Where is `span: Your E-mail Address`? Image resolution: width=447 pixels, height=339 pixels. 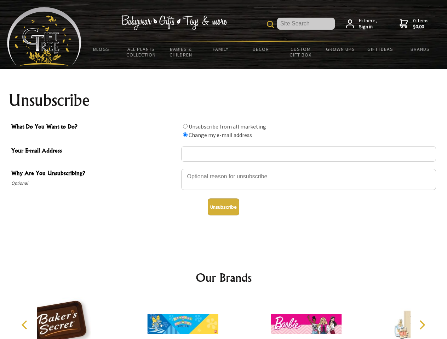
span: Your E-mail Address is located at coordinates (94, 151).